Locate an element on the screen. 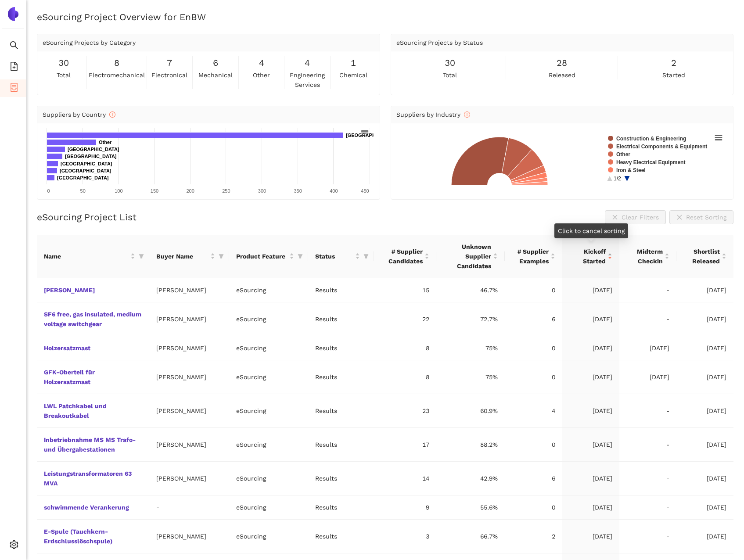 This screenshot has width=744, height=560. span: container is located at coordinates (14, 89).